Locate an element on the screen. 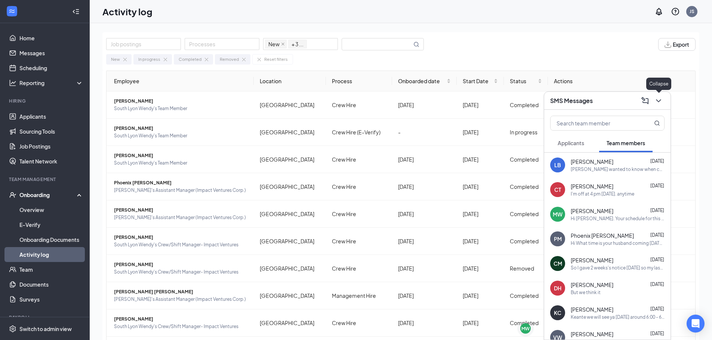  button: ChevronDown is located at coordinates (658, 101).